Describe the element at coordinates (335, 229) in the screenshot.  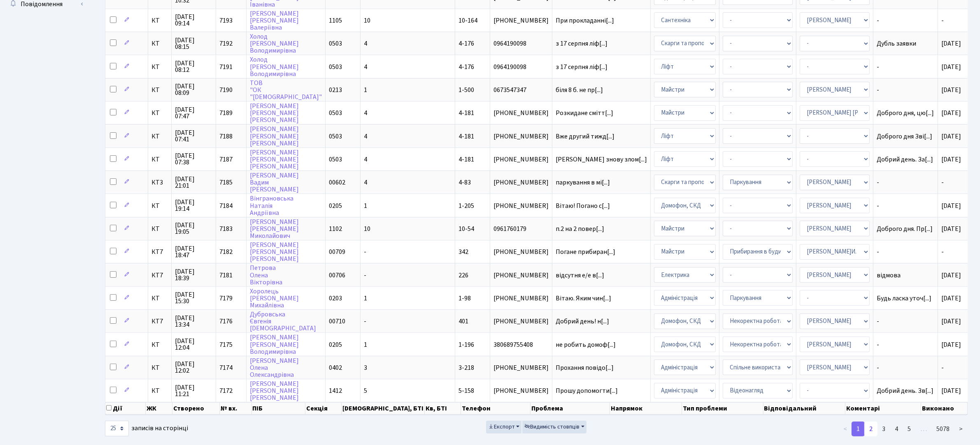
I see `span: 1102` at that location.